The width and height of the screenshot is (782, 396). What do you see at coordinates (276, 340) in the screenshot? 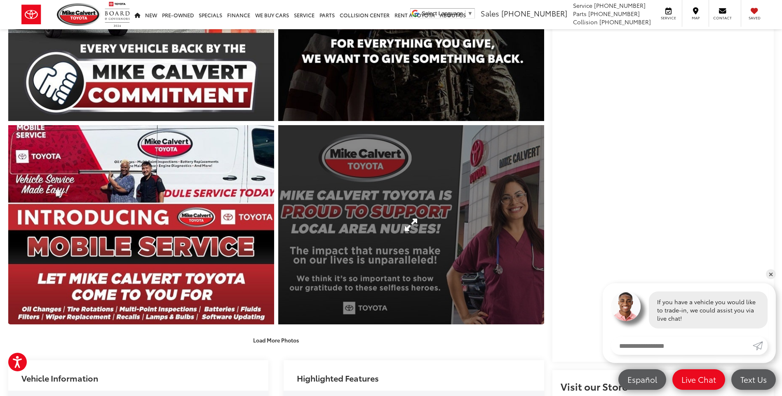
I see `button: Load More Photos` at bounding box center [276, 340].